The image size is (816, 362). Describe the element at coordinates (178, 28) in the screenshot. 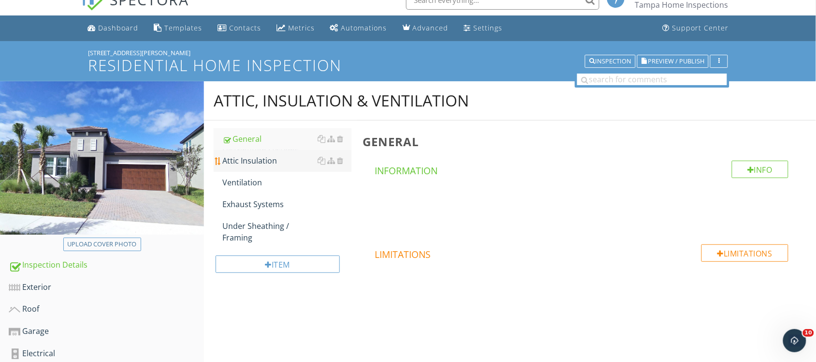

I see `a: Templates` at that location.